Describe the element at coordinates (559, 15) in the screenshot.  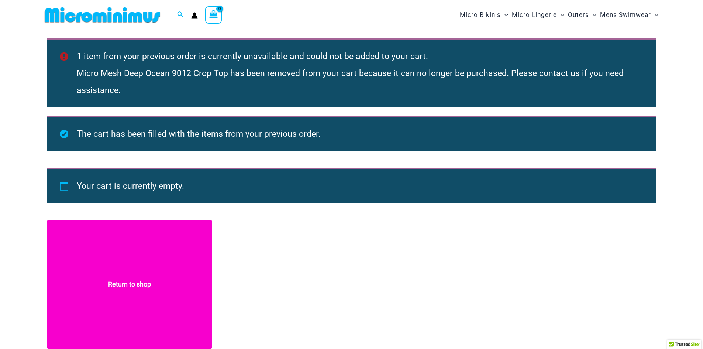
I see `nav: Site Navigation` at that location.